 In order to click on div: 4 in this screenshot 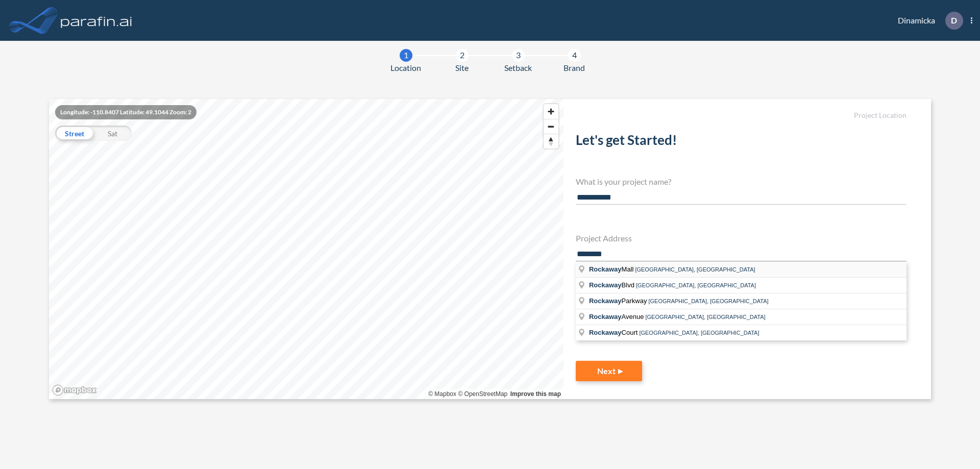, I will do `click(574, 55)`.